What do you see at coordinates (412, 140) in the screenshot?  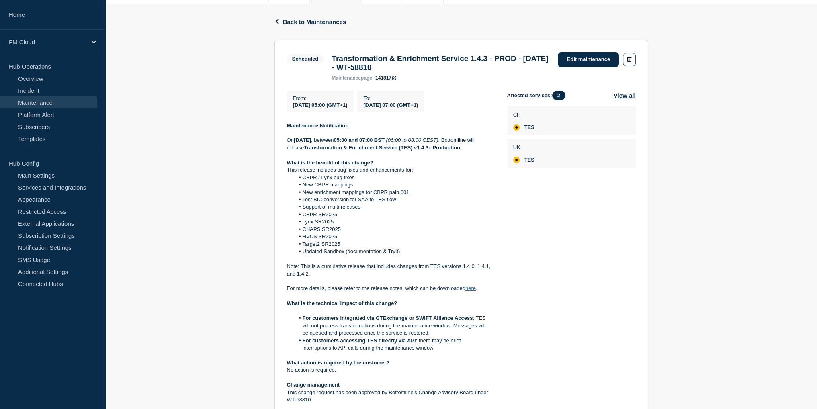 I see `em: (06:00 to 08:00 CEST)` at bounding box center [412, 140].